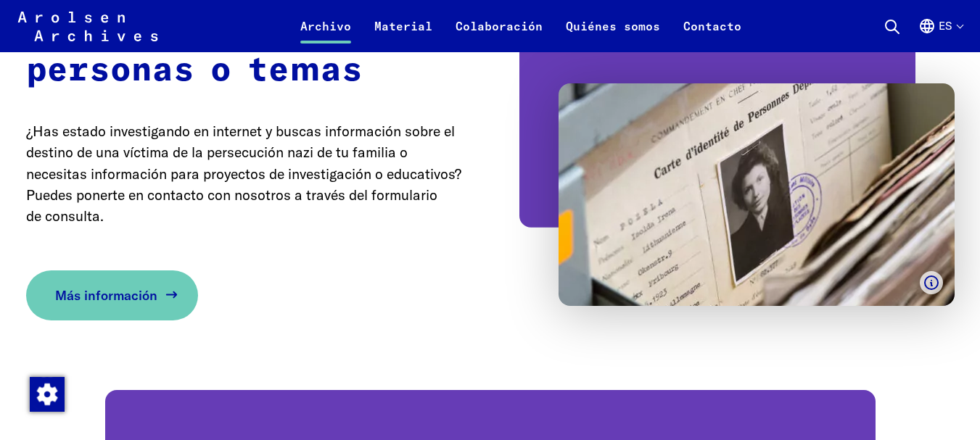 The width and height of the screenshot is (980, 440). Describe the element at coordinates (613, 35) in the screenshot. I see `a: Quiénes somos` at that location.